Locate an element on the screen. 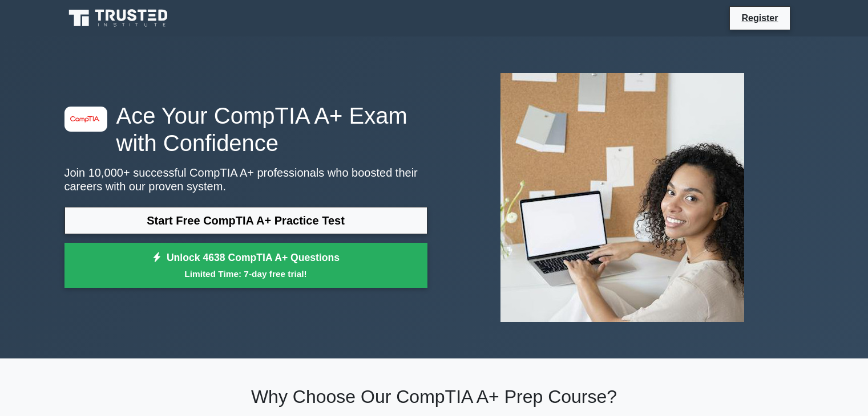  a: Start Free CompTIA A+ Practice Test is located at coordinates (246, 221).